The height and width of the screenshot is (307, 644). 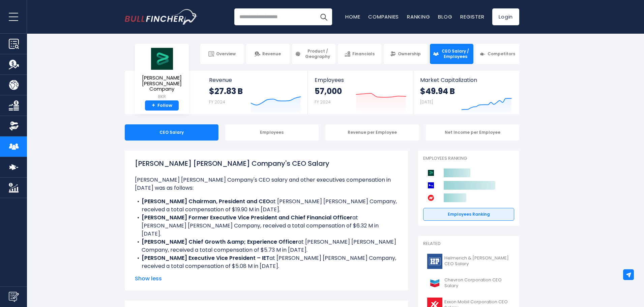 What do you see at coordinates (161, 17) in the screenshot?
I see `img: Bullfincher logo` at bounding box center [161, 17].